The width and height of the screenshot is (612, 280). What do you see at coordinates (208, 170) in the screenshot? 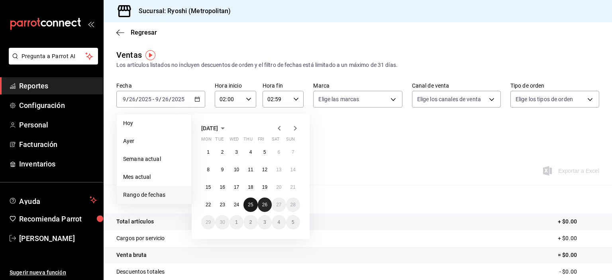
I see `button: September 8, 2025` at bounding box center [208, 170].